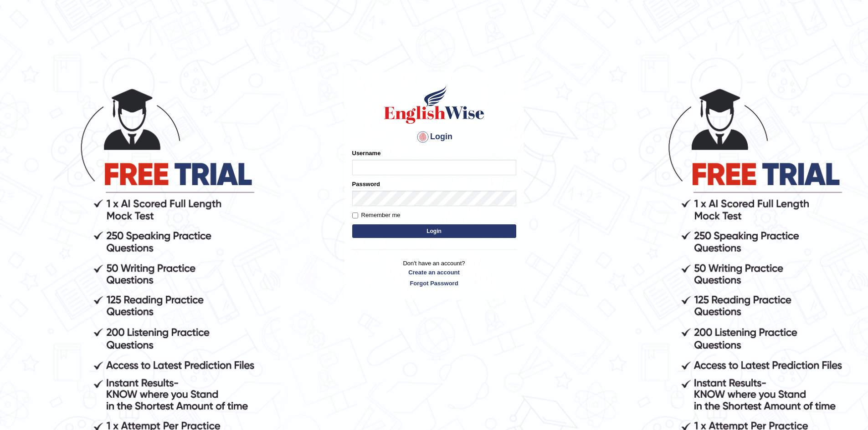 This screenshot has height=430, width=868. What do you see at coordinates (434, 231) in the screenshot?
I see `button: Login` at bounding box center [434, 231].